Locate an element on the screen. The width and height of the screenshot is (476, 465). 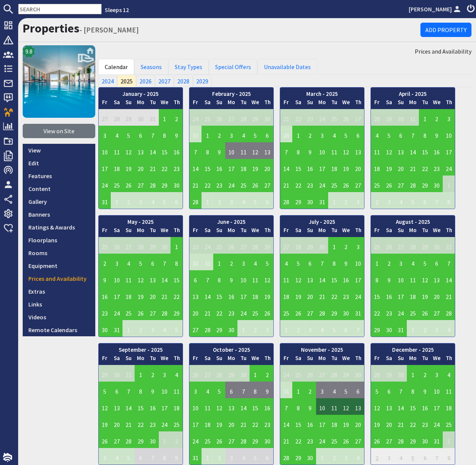
a: Special Offers is located at coordinates (233, 67).